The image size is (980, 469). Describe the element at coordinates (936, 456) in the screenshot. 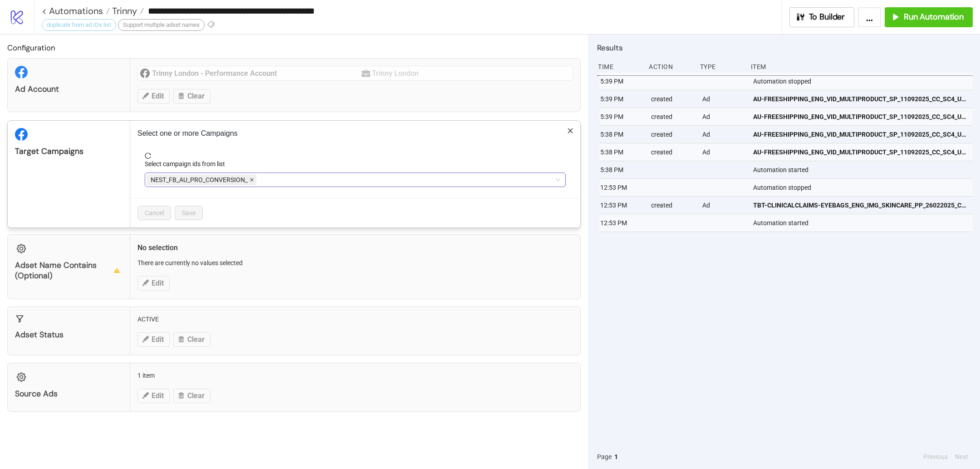

I see `button: Previous` at that location.